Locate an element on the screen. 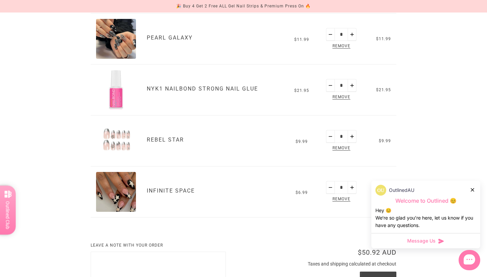 This screenshot has height=277, width=487. span: Message Us is located at coordinates (421, 241).